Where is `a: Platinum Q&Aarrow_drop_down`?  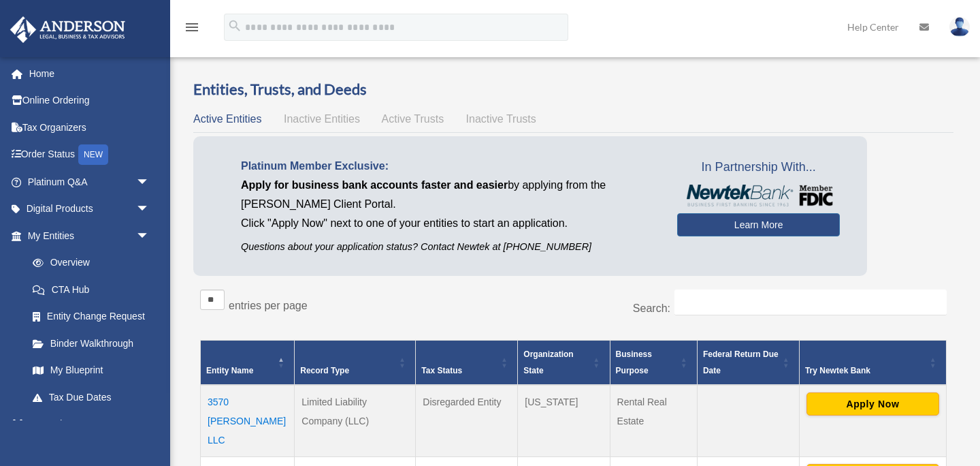 a: Platinum Q&Aarrow_drop_down is located at coordinates (90, 182).